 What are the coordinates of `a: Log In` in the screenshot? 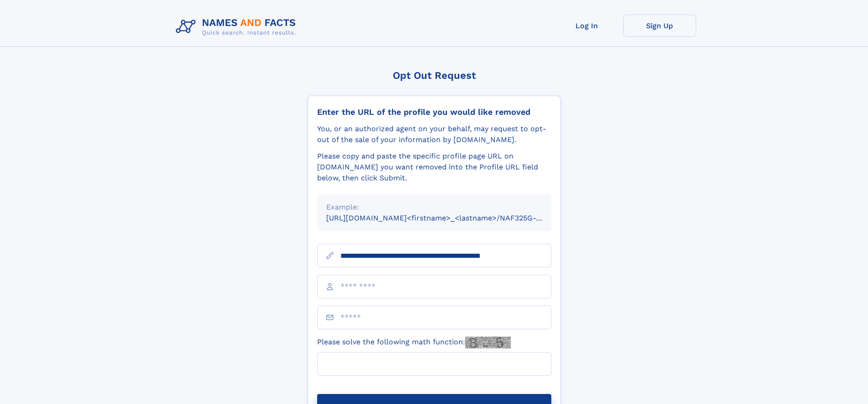 It's located at (587, 25).